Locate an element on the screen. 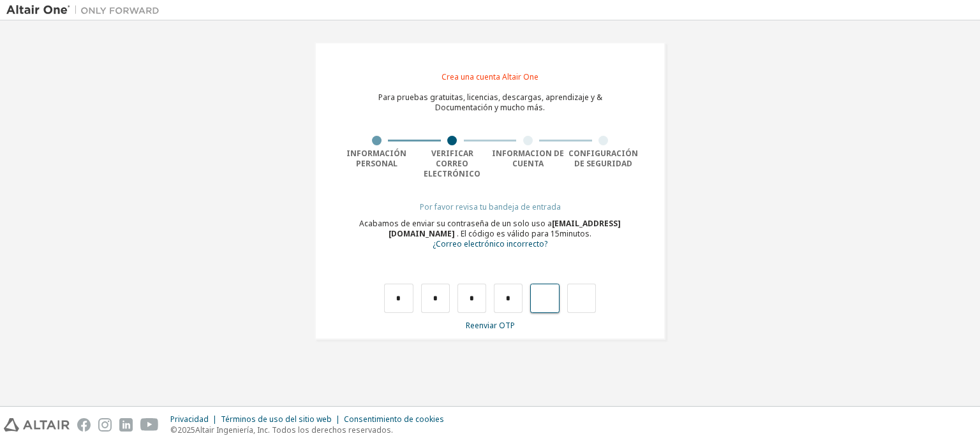  font: minutos. is located at coordinates (576, 233).